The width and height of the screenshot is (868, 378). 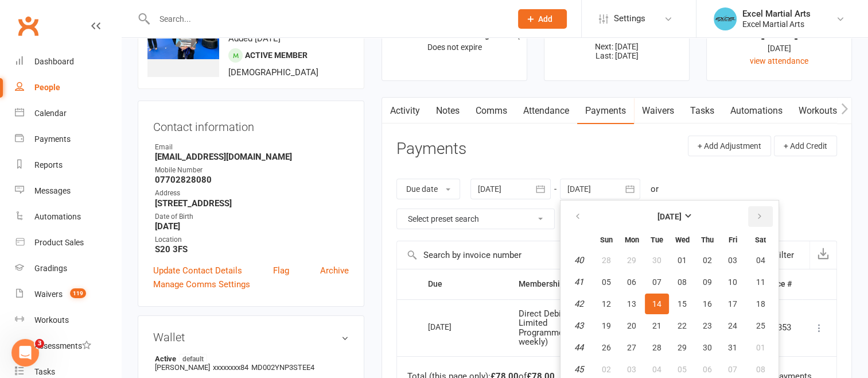 I want to click on div: Calendar, so click(x=50, y=113).